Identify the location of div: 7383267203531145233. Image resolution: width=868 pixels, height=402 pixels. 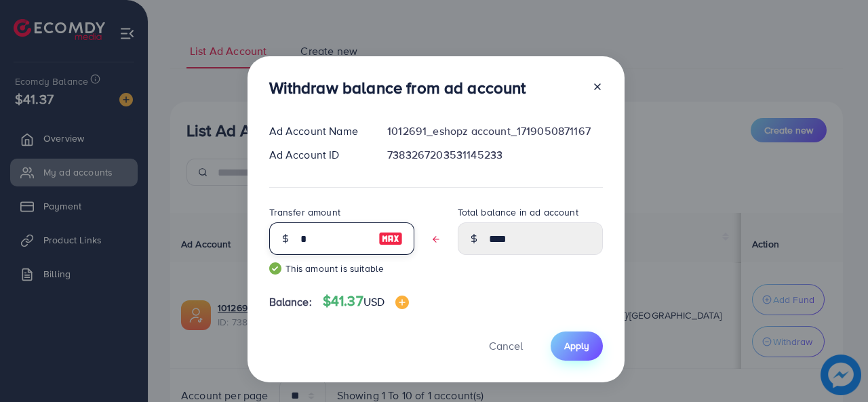
(494, 155).